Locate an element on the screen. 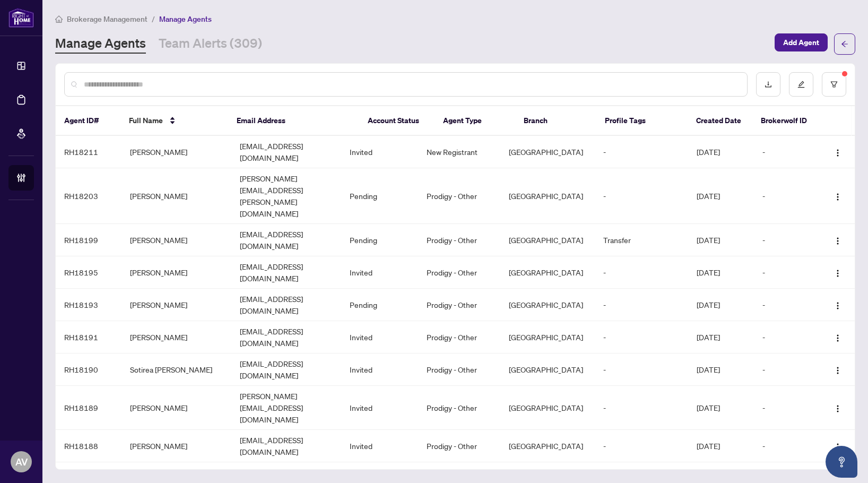  td: RH18191 is located at coordinates (88, 337).